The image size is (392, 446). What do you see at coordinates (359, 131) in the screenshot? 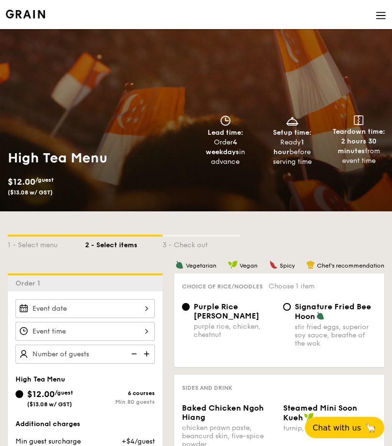
I see `span: Teardown time:` at bounding box center [359, 131].